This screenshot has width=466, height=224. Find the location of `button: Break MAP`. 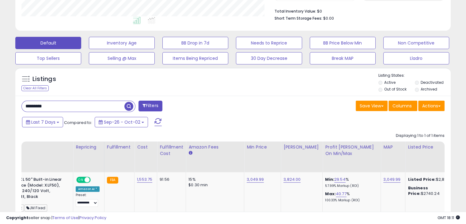

button: Break MAP is located at coordinates (343, 58).